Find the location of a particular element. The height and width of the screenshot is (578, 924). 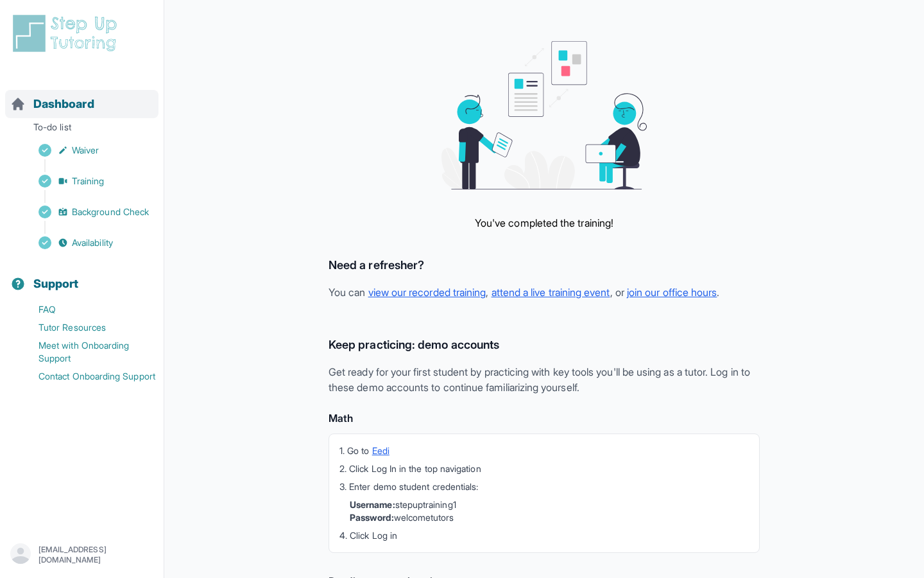

strong: Password: is located at coordinates (372, 517).